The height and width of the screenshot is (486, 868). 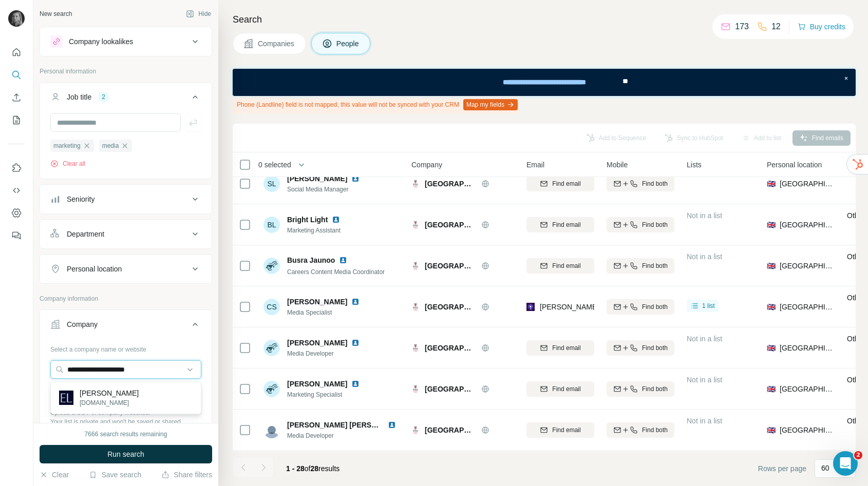 What do you see at coordinates (68, 164) in the screenshot?
I see `button: Clear all` at bounding box center [68, 164].